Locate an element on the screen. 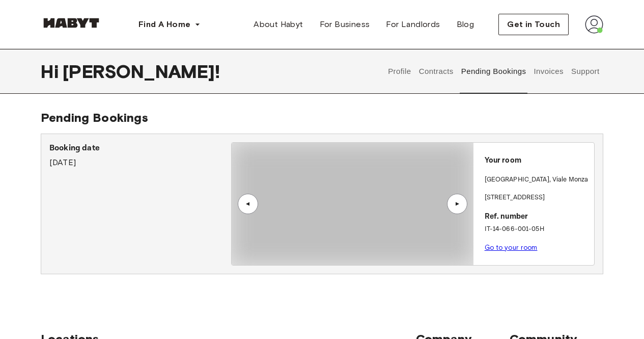 This screenshot has height=339, width=644. a: About Habyt is located at coordinates (278, 25).